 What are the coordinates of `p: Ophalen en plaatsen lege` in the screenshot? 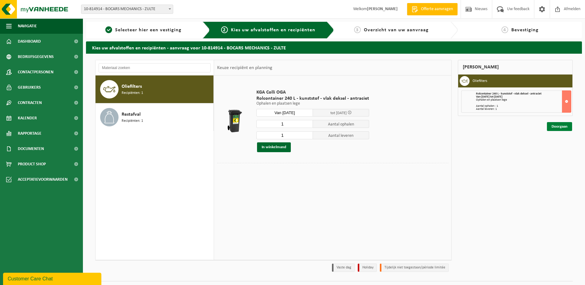 It's located at (313, 104).